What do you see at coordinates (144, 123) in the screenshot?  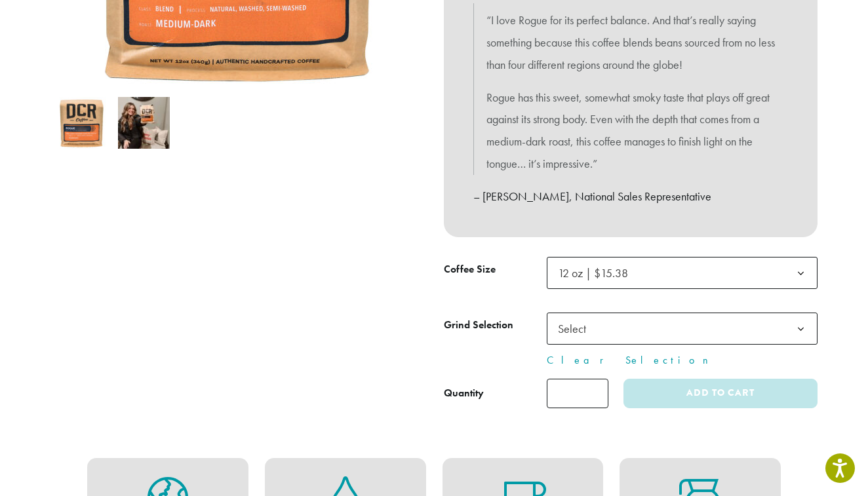 I see `img: Rogue - Image 2` at bounding box center [144, 123].